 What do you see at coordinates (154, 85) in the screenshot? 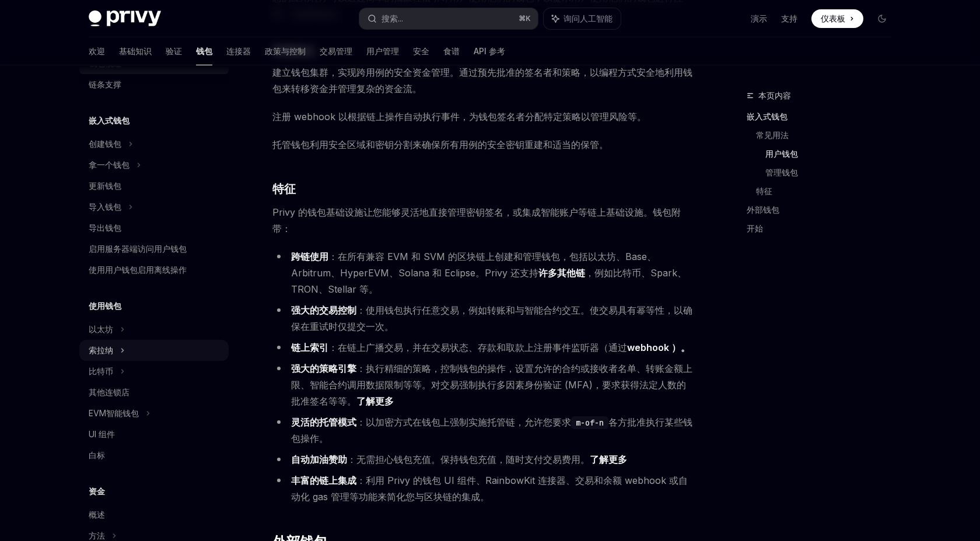
I see `a: 链条支撑` at bounding box center [154, 85].